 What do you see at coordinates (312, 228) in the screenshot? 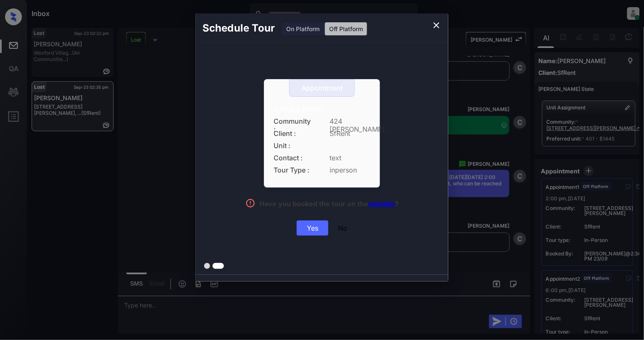
I see `div: Yes` at bounding box center [312, 228].